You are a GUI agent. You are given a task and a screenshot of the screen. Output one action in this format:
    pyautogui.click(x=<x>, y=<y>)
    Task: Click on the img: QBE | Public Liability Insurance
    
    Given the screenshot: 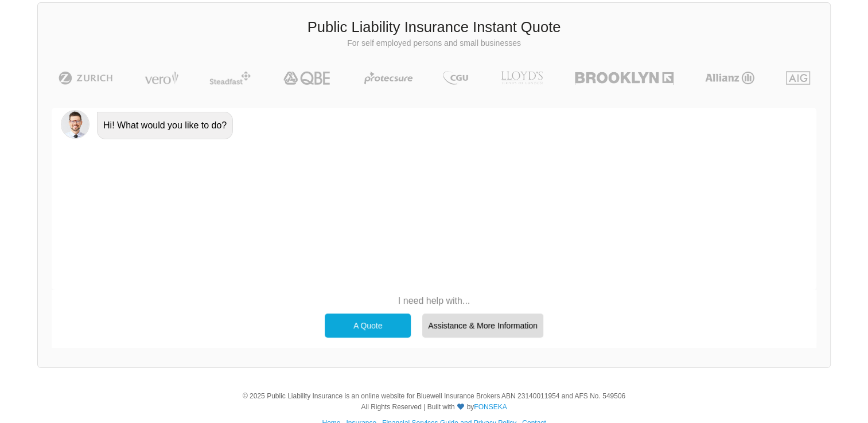 What is the action you would take?
    pyautogui.click(x=307, y=78)
    